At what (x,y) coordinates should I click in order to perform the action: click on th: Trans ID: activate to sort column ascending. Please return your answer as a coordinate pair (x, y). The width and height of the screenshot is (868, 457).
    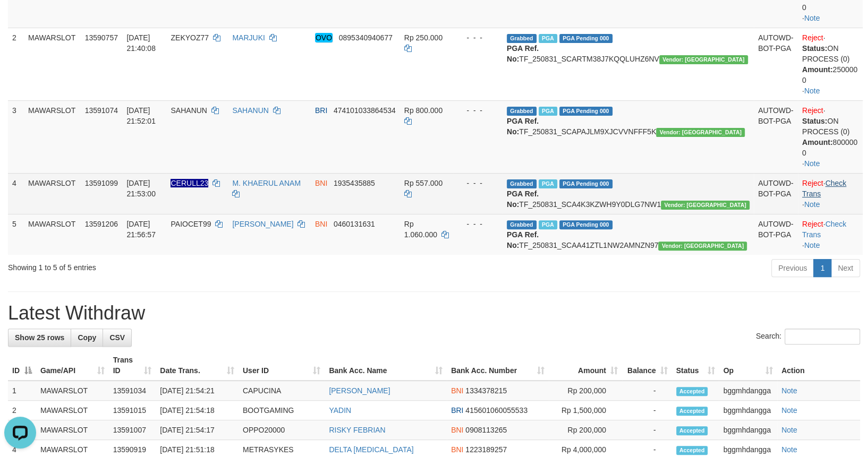
    Looking at the image, I should click on (132, 366).